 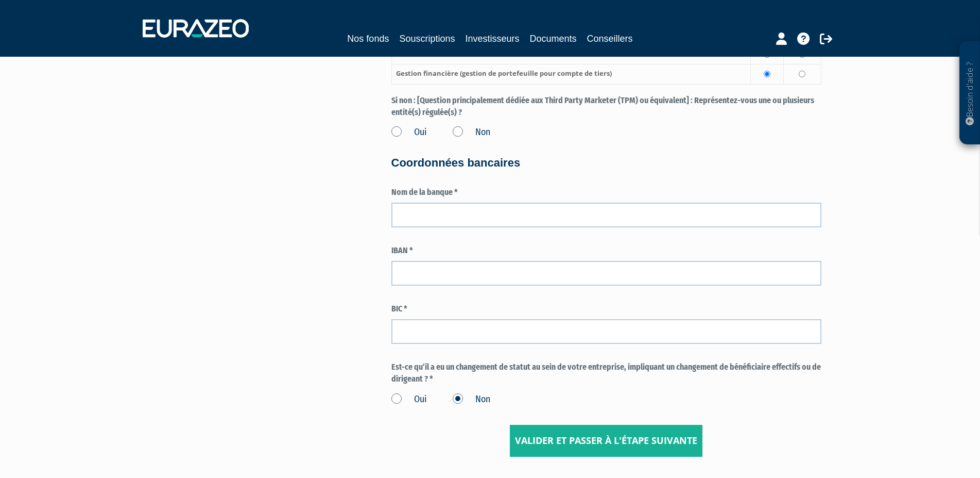 What do you see at coordinates (491, 39) in the screenshot?
I see `a: Investisseurs` at bounding box center [491, 39].